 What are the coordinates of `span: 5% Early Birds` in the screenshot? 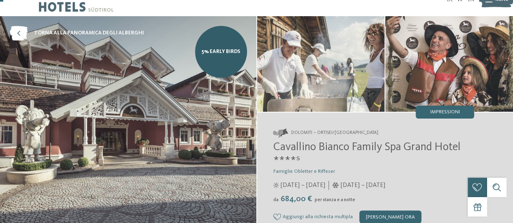 It's located at (220, 52).